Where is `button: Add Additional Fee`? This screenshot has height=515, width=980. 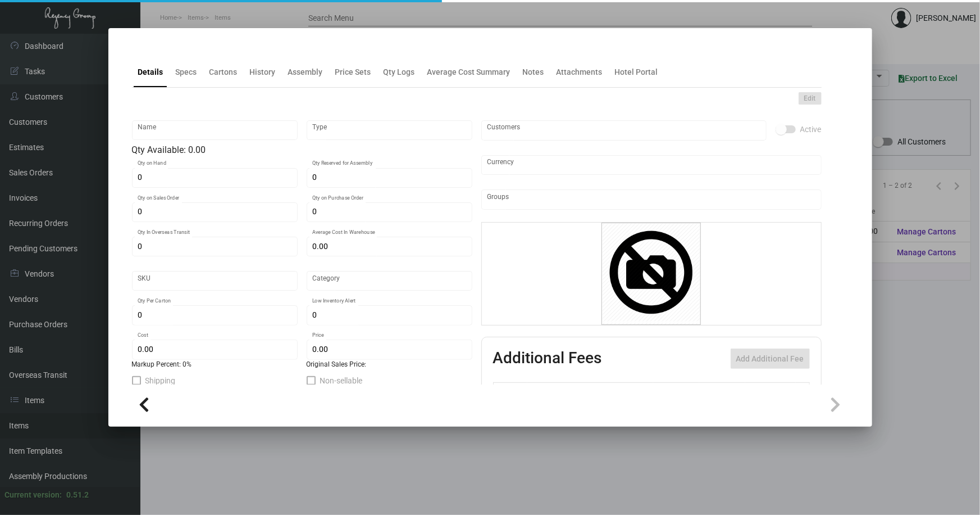 button: Add Additional Fee is located at coordinates (770, 359).